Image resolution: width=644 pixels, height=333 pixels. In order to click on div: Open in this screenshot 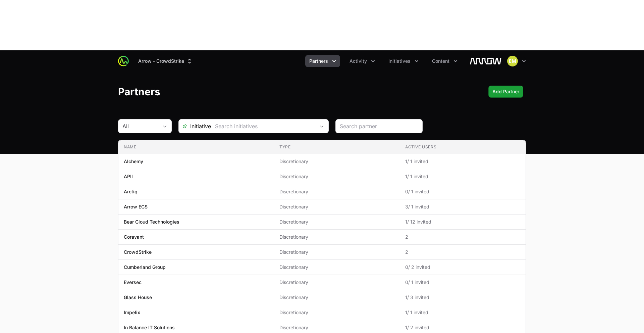, I will do `click(321, 126)`.